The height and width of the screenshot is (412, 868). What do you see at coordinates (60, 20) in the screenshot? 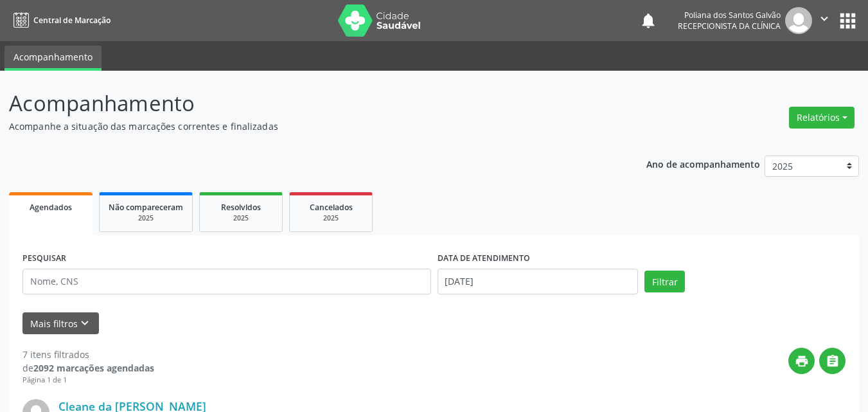
I see `a: Central de Marcação` at bounding box center [60, 20].